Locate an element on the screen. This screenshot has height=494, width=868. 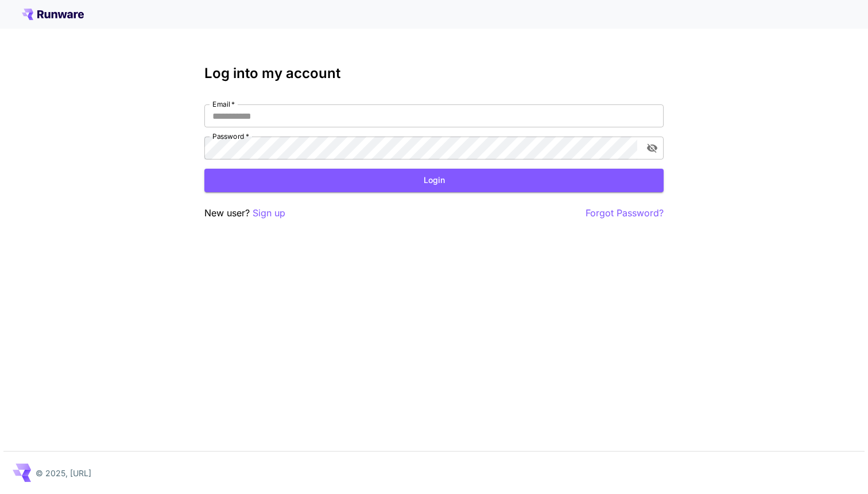
p: Sign up is located at coordinates (269, 213).